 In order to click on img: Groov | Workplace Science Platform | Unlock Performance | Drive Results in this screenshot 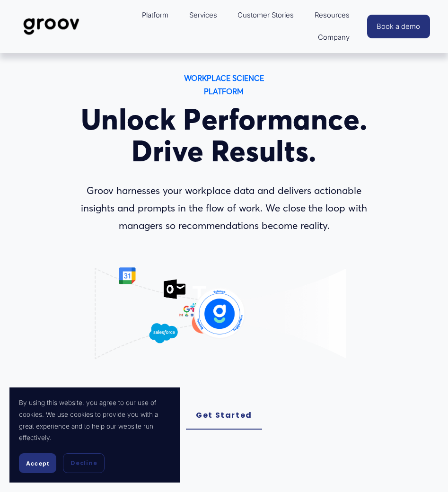, I will do `click(51, 27)`.